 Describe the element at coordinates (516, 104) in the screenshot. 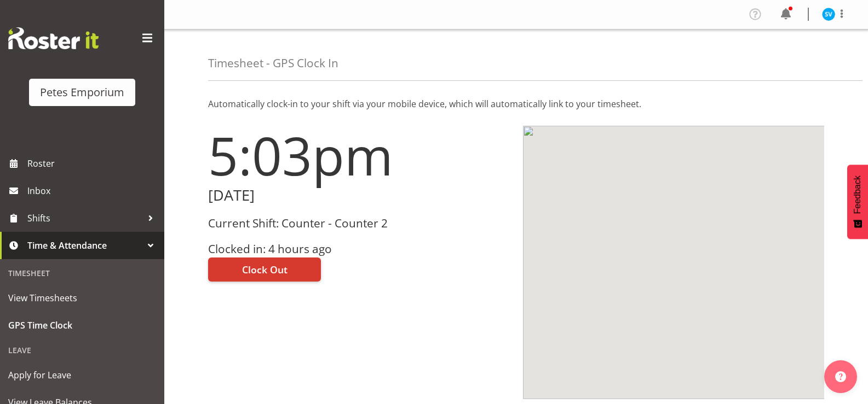

I see `p: Automatically clock-in to your shift via your mobile device, which will automatically link to you...` at that location.